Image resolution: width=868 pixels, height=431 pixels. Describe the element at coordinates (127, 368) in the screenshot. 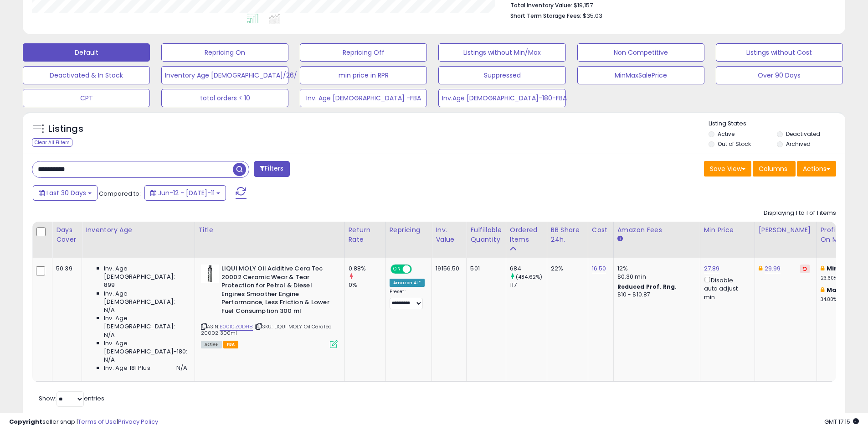

I see `span: Inv. Age 181 Plus:` at that location.